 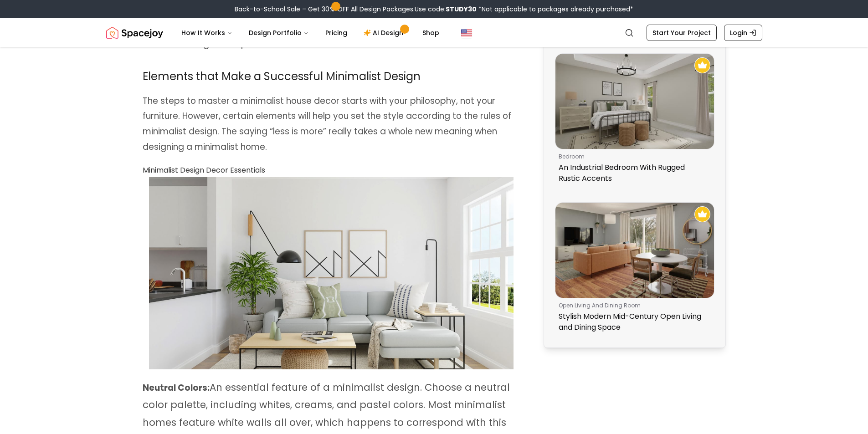 I want to click on img: An Industrial Bedroom With Rugged Rustic Accents, so click(x=635, y=101).